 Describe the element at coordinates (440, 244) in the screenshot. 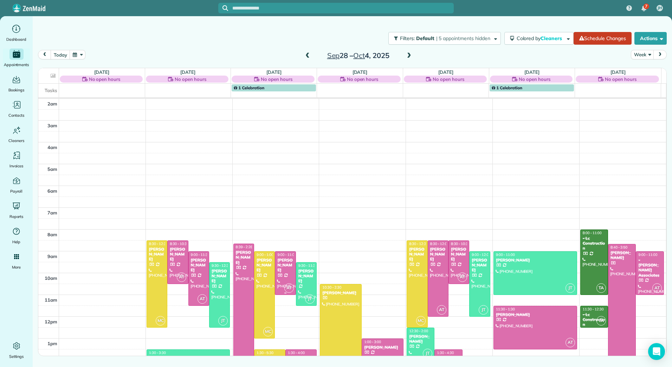

I see `span: 8:30 - 12:00` at that location.